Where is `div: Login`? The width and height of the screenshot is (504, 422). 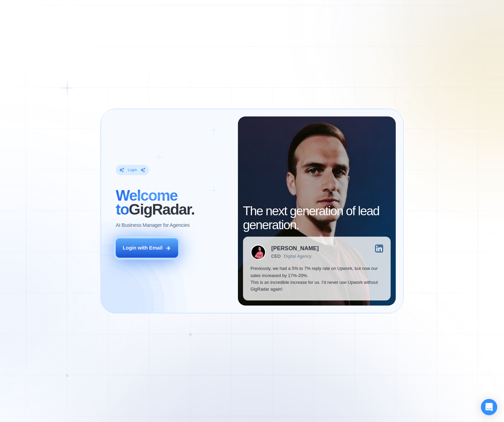 div: Login is located at coordinates (132, 170).